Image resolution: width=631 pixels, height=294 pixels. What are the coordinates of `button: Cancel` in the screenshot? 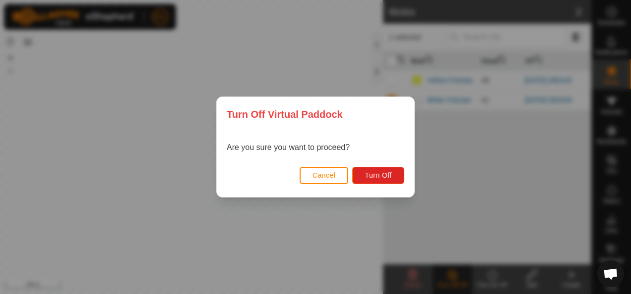 It's located at (324, 176).